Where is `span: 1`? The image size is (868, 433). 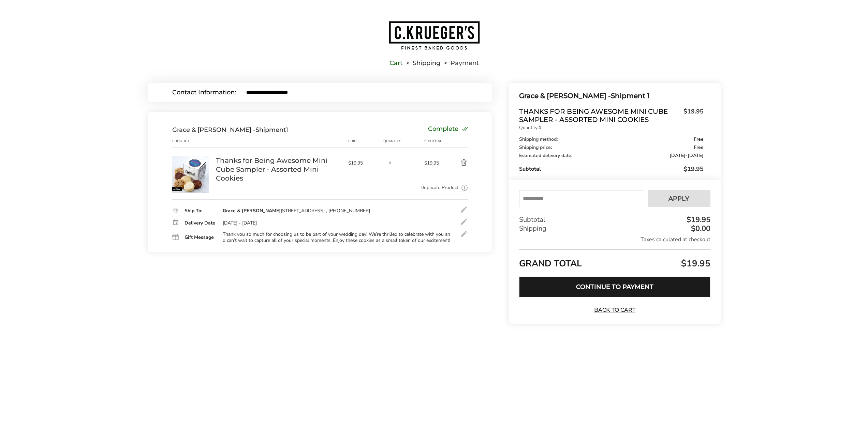 span: 1 is located at coordinates (287, 130).